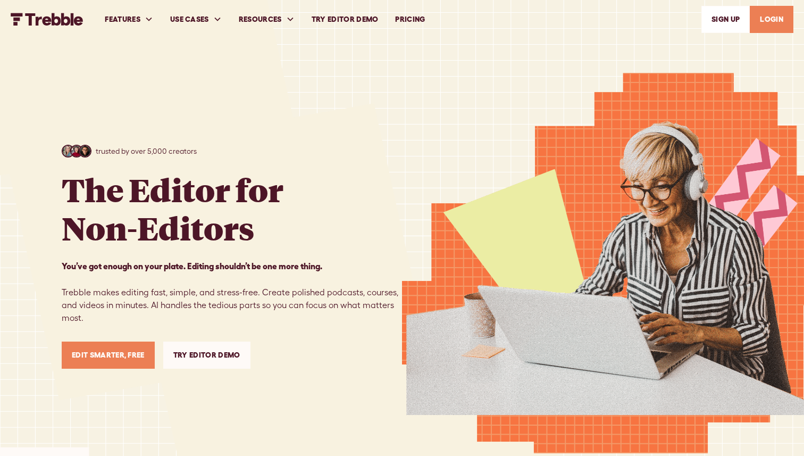  I want to click on p: trusted by over 5,000 creators, so click(146, 151).